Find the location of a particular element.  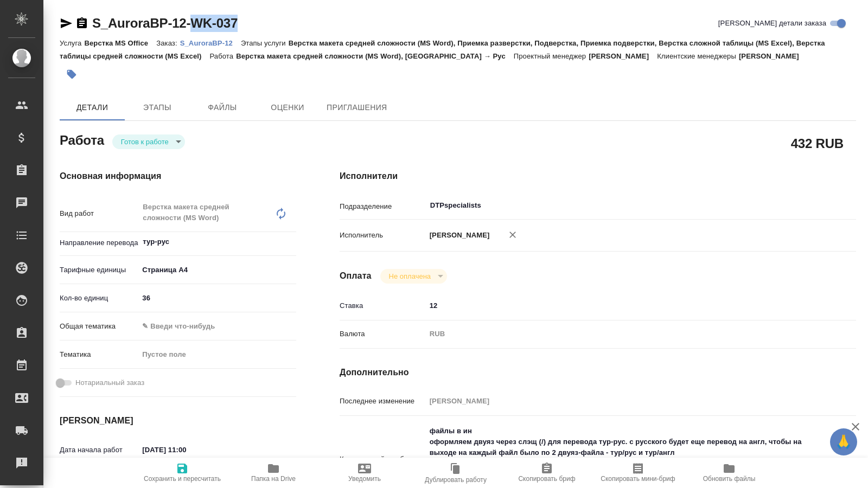

p: Валюта is located at coordinates (383, 334).